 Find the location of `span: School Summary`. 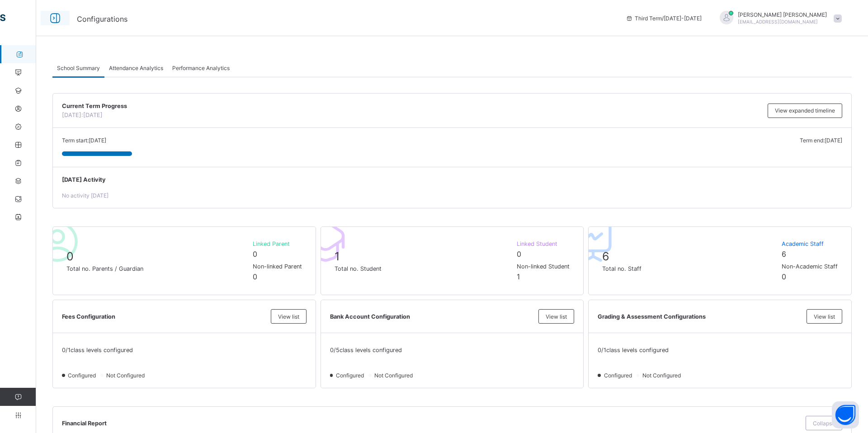

span: School Summary is located at coordinates (78, 68).